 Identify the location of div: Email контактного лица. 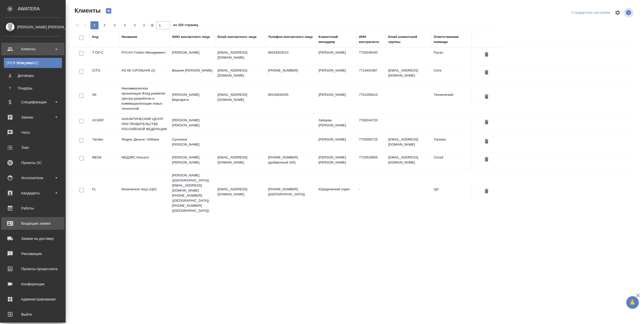
(237, 37).